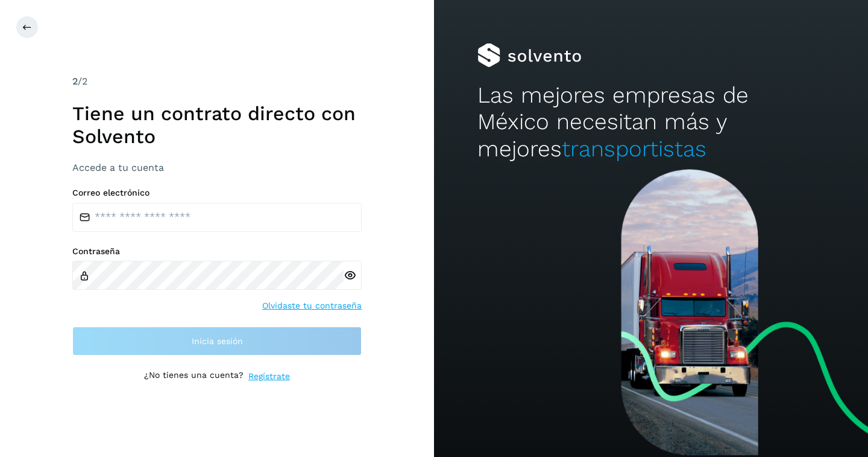 This screenshot has width=868, height=457. Describe the element at coordinates (217, 341) in the screenshot. I see `span: Inicia sesión` at that location.